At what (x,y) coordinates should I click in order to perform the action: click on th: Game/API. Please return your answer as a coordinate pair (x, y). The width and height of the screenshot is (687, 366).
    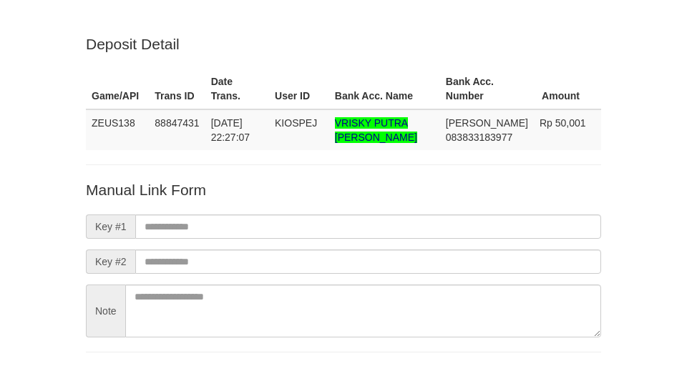
    Looking at the image, I should click on (117, 89).